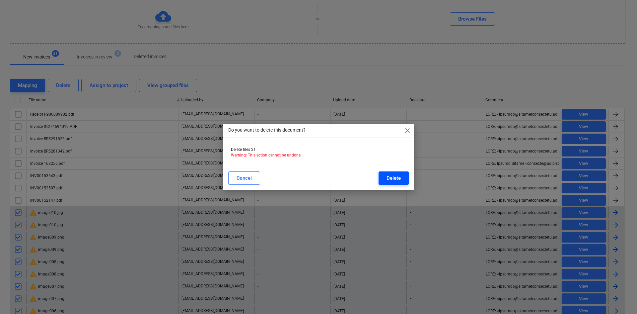 Image resolution: width=637 pixels, height=314 pixels. Describe the element at coordinates (408, 130) in the screenshot. I see `span: close` at that location.